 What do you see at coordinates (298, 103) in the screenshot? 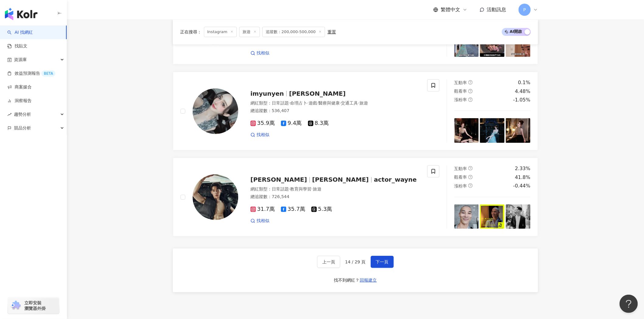
I see `span: 命理占卜` at bounding box center [298, 103].